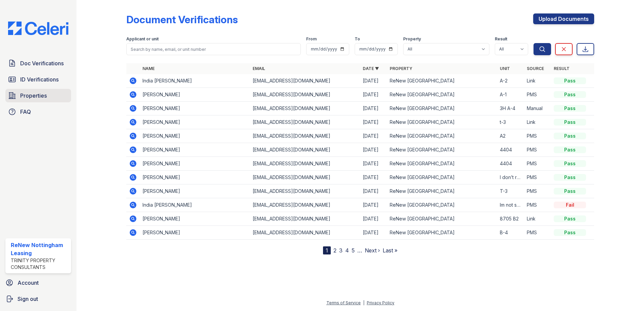 The height and width of the screenshot is (311, 644). What do you see at coordinates (411, 39) in the screenshot?
I see `label: Property` at bounding box center [411, 39].